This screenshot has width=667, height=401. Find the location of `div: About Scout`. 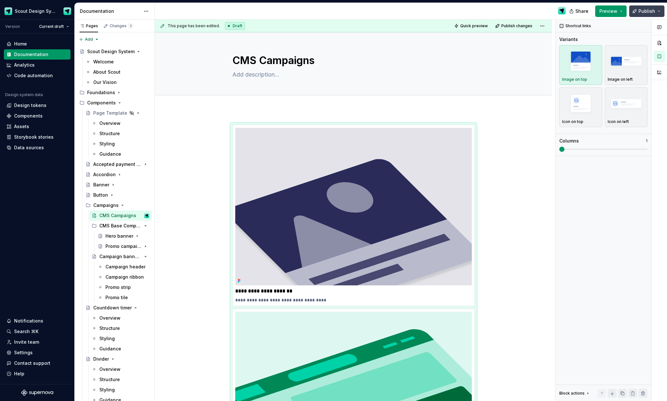

div: About Scout is located at coordinates (107, 72).